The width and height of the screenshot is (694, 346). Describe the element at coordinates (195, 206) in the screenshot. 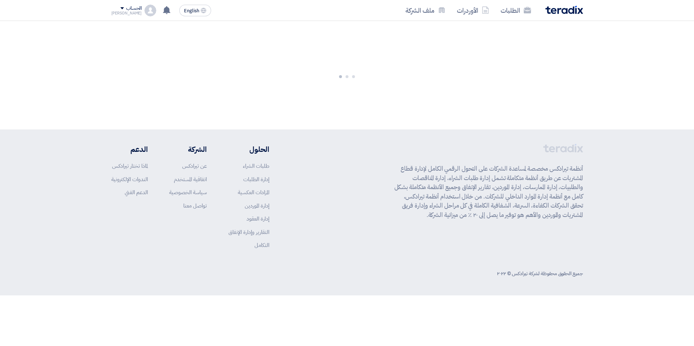

I see `a: تواصل معنا` at that location.